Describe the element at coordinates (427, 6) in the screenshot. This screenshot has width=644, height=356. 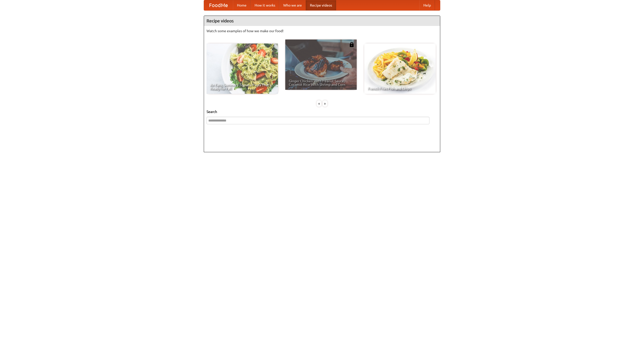
I see `a: Help` at that location.